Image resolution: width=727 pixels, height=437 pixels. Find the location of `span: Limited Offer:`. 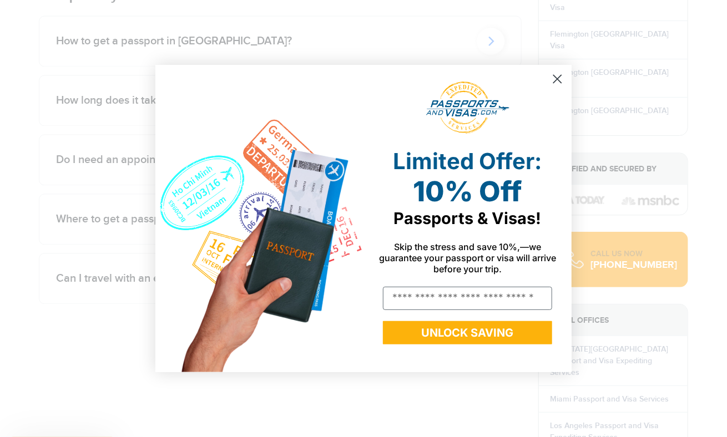

span: Limited Offer: is located at coordinates (468, 161).